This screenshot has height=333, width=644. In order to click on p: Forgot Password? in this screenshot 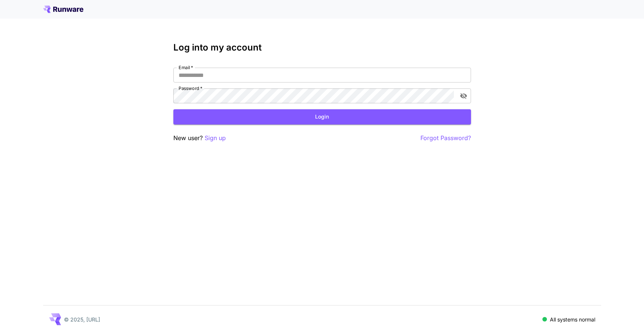, I will do `click(446, 138)`.